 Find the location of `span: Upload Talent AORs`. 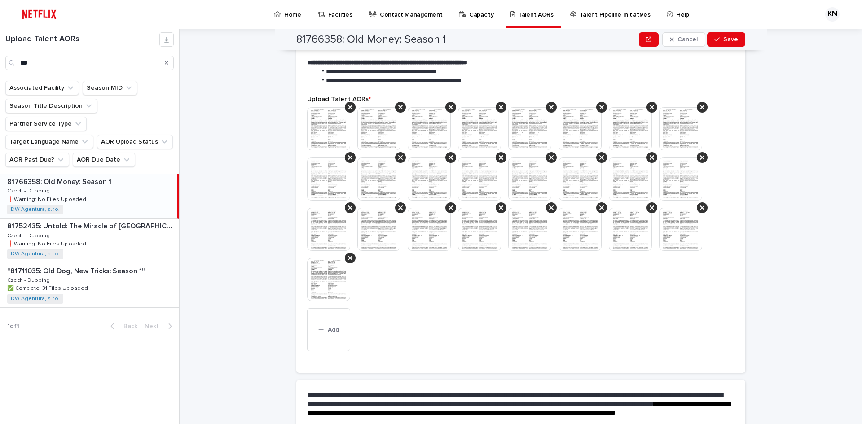

span: Upload Talent AORs is located at coordinates (339, 99).